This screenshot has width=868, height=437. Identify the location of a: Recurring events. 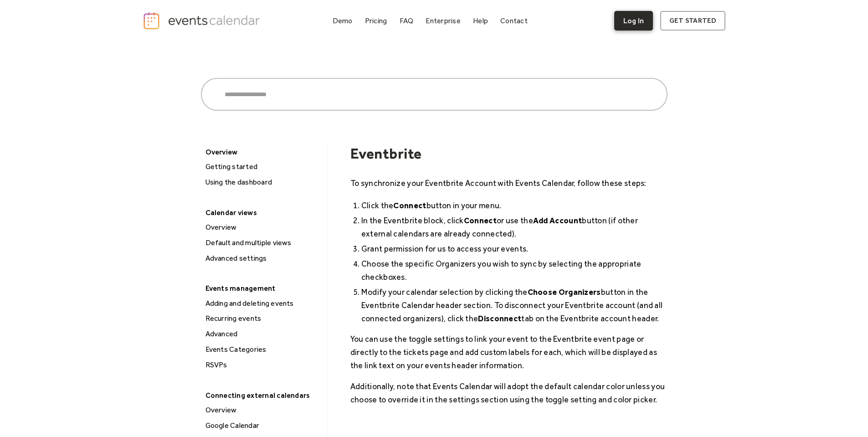
(263, 319).